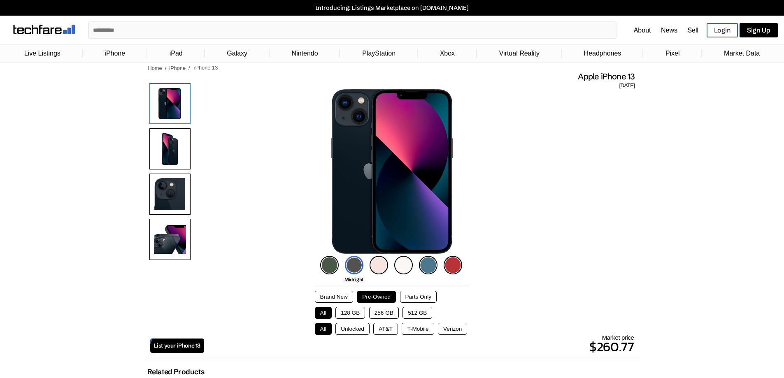 Image resolution: width=784 pixels, height=378 pixels. Describe the element at coordinates (305, 54) in the screenshot. I see `a: Nintendo` at that location.